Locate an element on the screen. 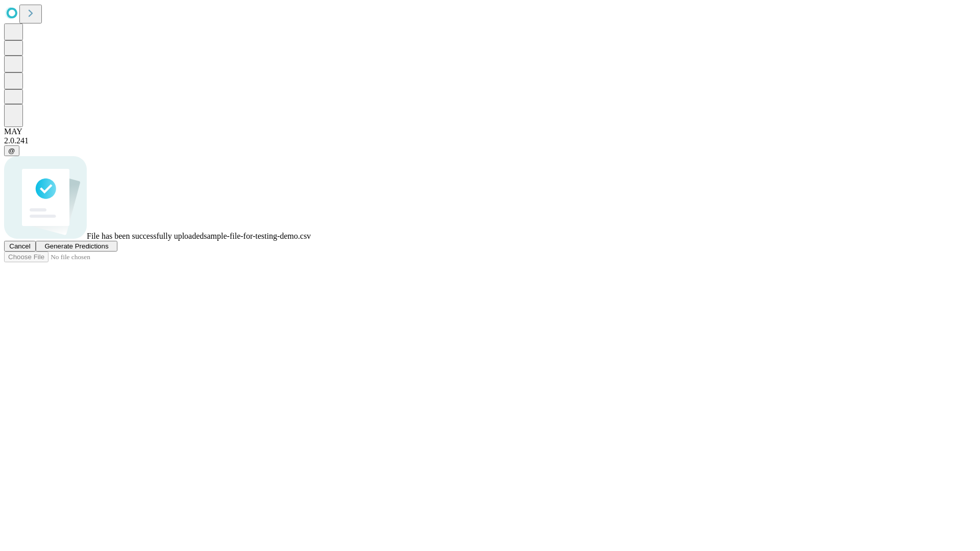 The image size is (980, 551). div: MAY is located at coordinates (490, 132).